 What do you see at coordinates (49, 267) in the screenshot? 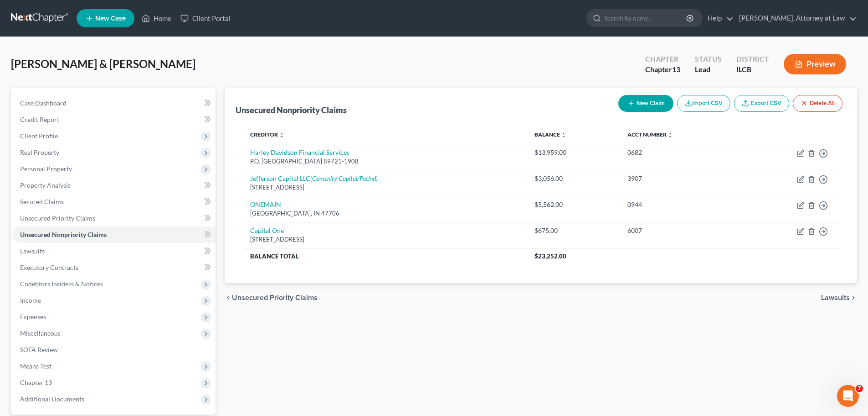
I see `span: Executory Contracts` at bounding box center [49, 267].